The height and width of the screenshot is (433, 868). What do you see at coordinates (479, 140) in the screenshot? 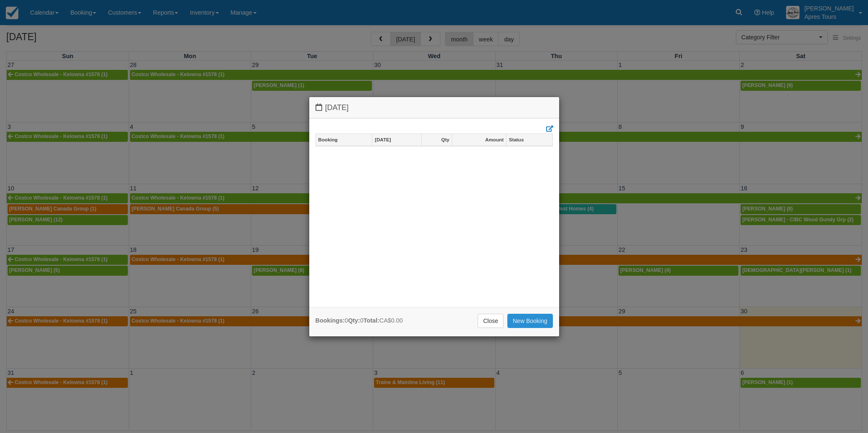
I see `a: Amount` at bounding box center [479, 140].